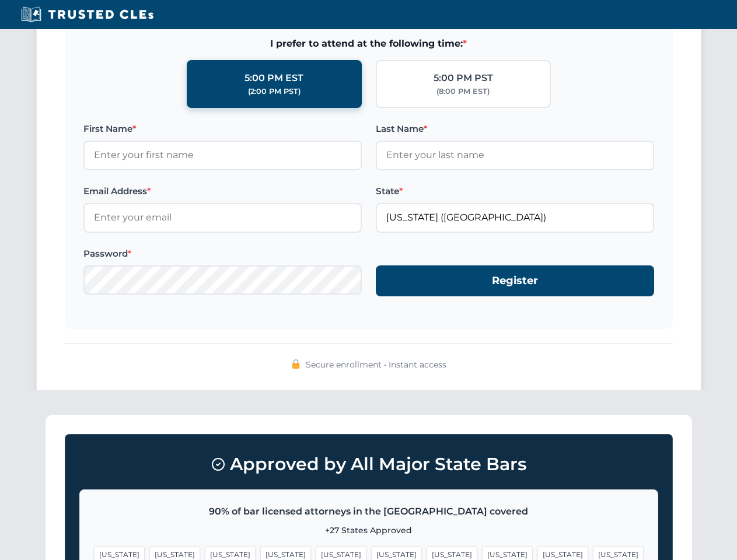 Image resolution: width=737 pixels, height=560 pixels. I want to click on label: State, so click(515, 191).